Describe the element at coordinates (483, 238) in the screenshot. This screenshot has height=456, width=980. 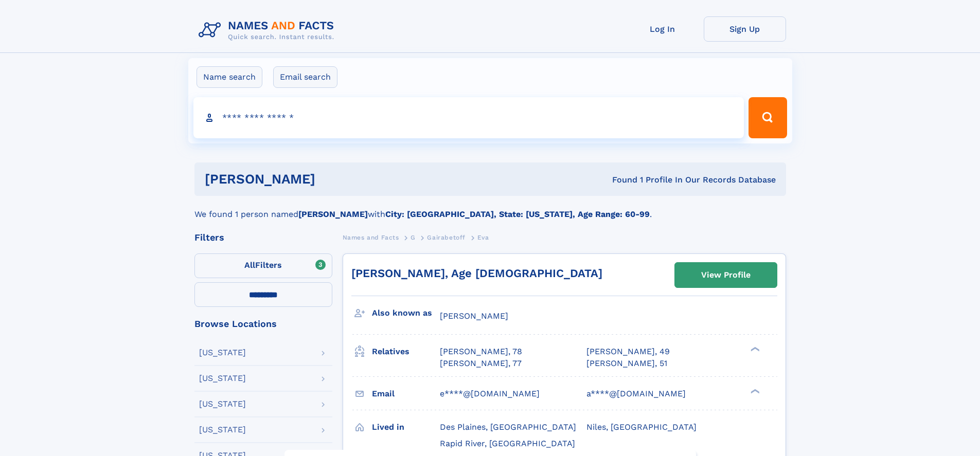
I see `span: Eva` at that location.